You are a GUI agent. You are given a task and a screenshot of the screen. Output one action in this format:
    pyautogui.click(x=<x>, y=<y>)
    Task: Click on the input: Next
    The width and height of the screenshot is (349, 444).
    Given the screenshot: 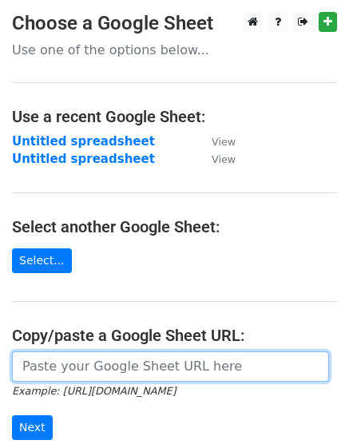 What is the action you would take?
    pyautogui.click(x=32, y=427)
    